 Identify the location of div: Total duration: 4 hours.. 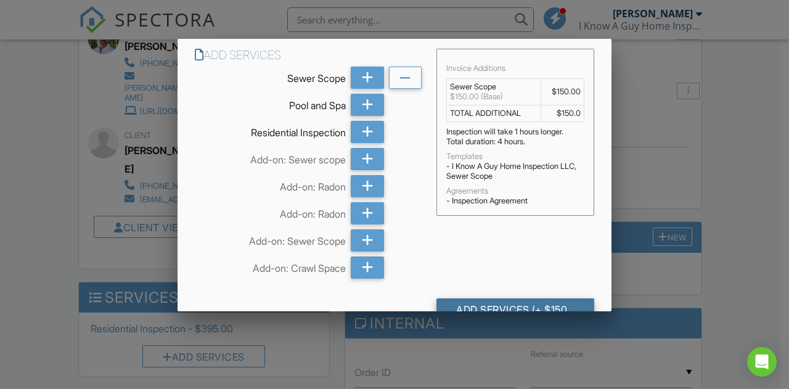
(515, 142).